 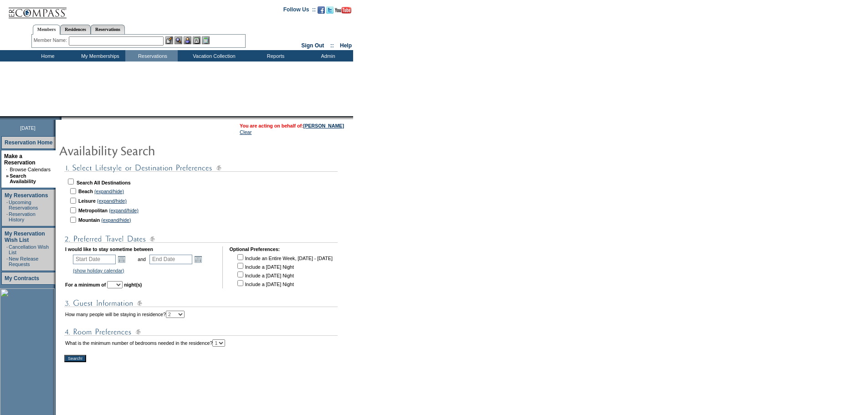 I want to click on a: New Release Requests, so click(x=23, y=261).